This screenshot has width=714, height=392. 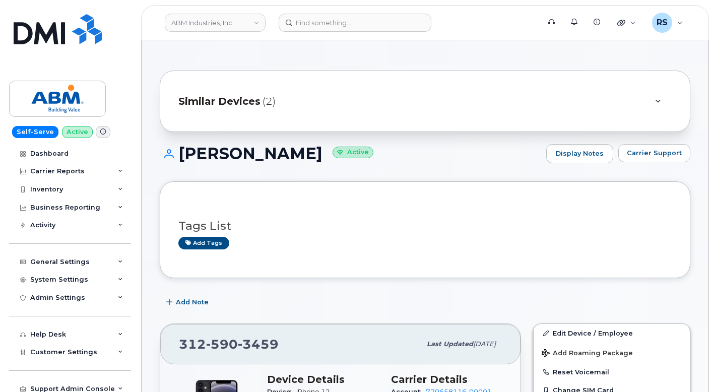 What do you see at coordinates (579, 154) in the screenshot?
I see `a: Display Notes` at bounding box center [579, 154].